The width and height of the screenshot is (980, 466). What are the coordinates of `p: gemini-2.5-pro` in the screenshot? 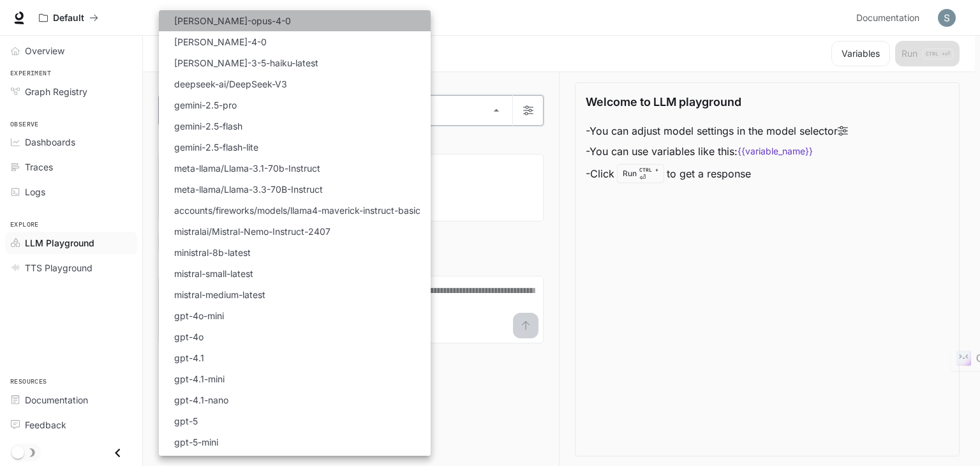 It's located at (205, 105).